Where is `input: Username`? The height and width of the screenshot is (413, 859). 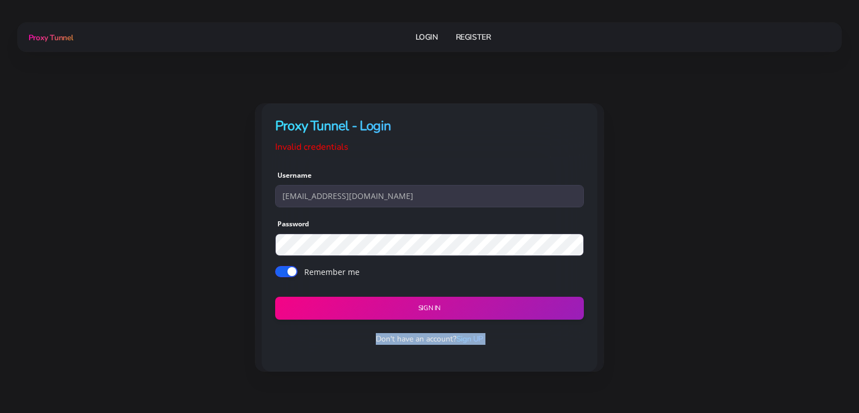
input: Username is located at coordinates (430, 196).